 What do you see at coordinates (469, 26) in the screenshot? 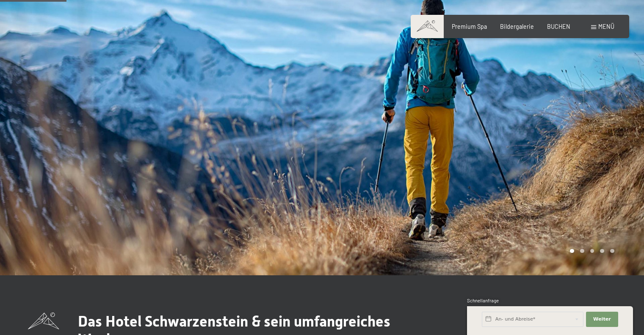
I see `span: Premium Spa` at bounding box center [469, 26].